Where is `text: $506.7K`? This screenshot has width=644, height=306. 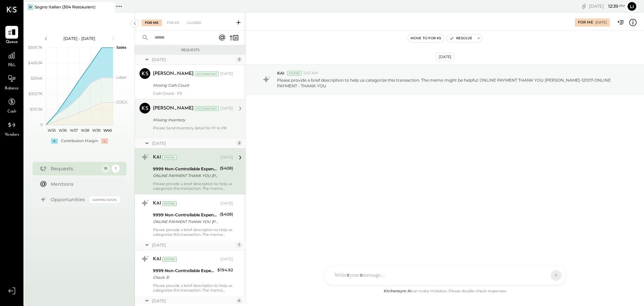
text: $506.7K is located at coordinates (35, 47).